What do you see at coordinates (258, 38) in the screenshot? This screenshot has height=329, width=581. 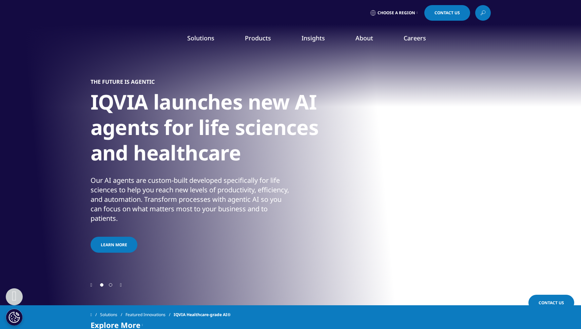 I see `a: Products` at bounding box center [258, 38].